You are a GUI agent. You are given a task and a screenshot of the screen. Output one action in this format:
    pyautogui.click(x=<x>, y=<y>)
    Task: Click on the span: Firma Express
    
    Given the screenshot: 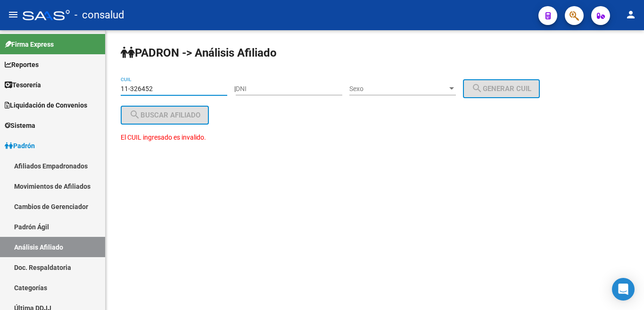 What is the action you would take?
    pyautogui.click(x=29, y=44)
    